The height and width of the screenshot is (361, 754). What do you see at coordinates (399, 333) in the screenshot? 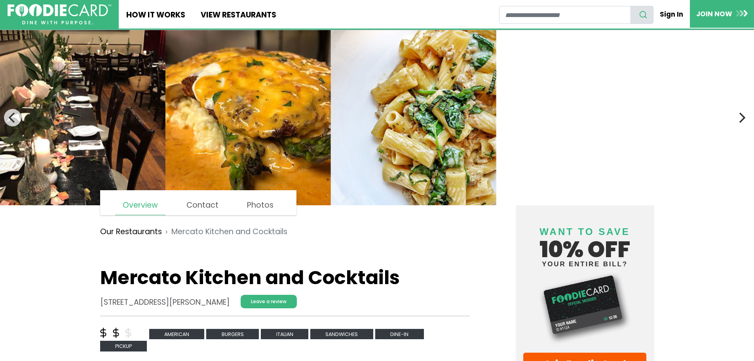
I see `a: Dine-in` at bounding box center [399, 333].